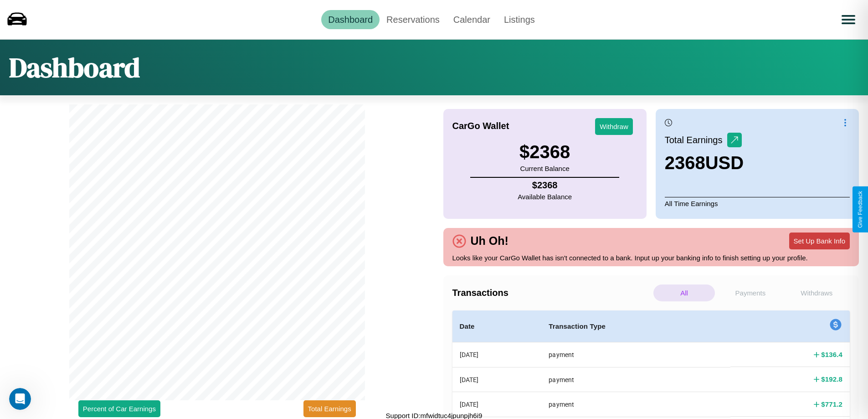 The image size is (868, 419). What do you see at coordinates (544, 152) in the screenshot?
I see `h3: $ 2368` at bounding box center [544, 152].